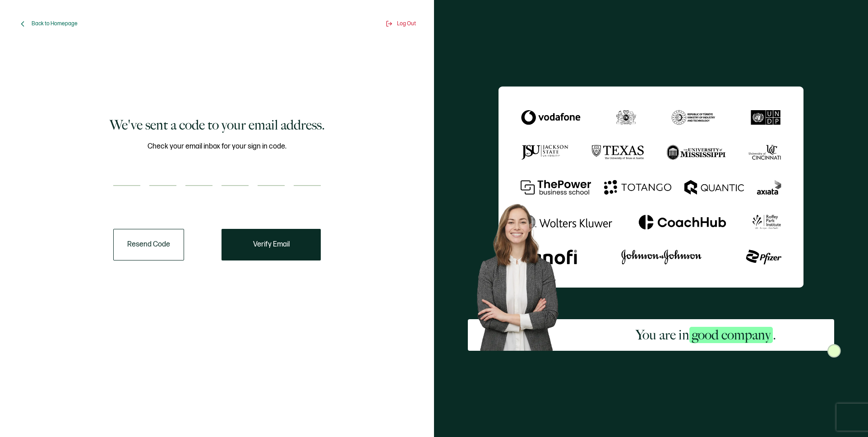 The height and width of the screenshot is (437, 868). I want to click on span: good company, so click(731, 335).